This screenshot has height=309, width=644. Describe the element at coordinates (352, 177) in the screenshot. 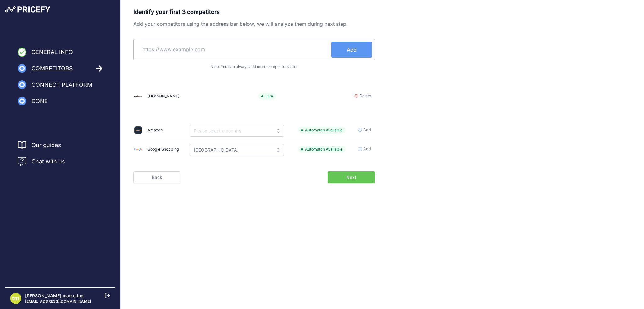

I see `span: Next` at that location.